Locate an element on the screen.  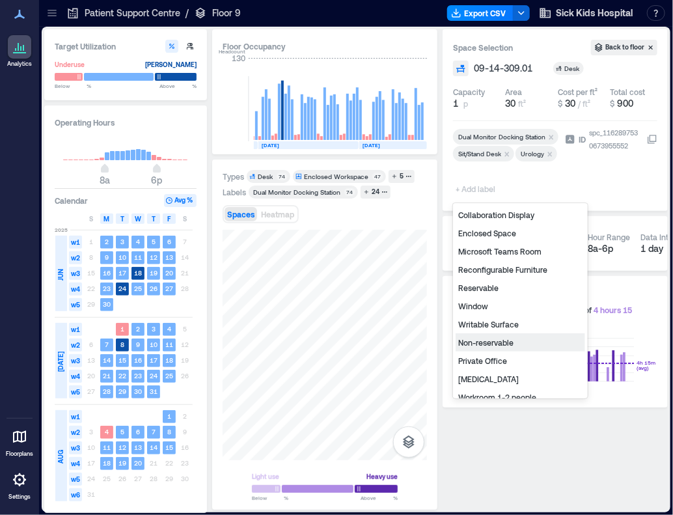
text: 26 is located at coordinates (154, 288).